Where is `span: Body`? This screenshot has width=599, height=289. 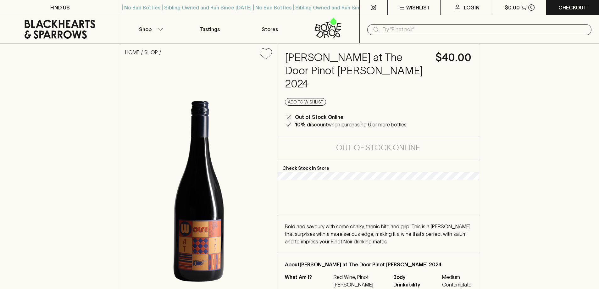 span: Body is located at coordinates (417, 277).